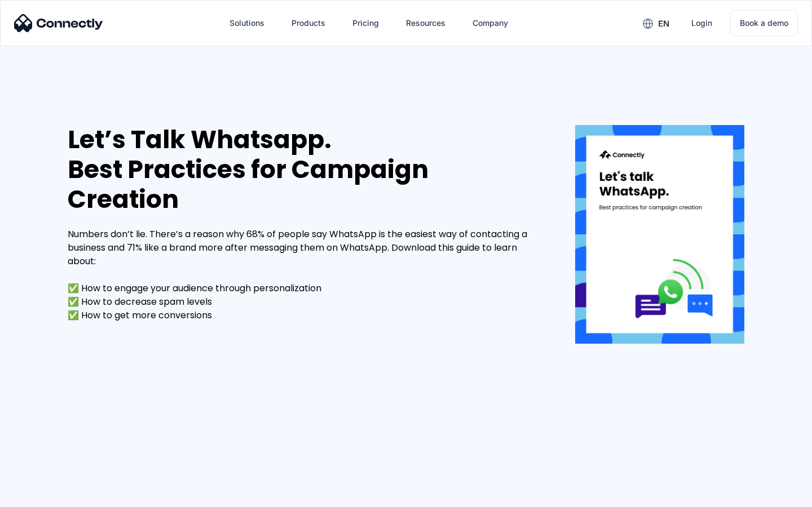 The width and height of the screenshot is (812, 507). I want to click on a: Login, so click(701, 23).